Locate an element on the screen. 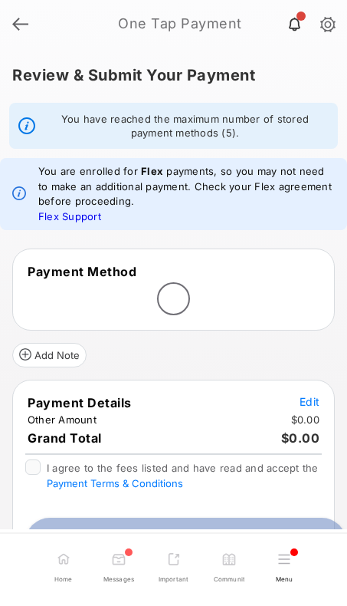 This screenshot has height=606, width=347. span: $0.00 is located at coordinates (301, 438).